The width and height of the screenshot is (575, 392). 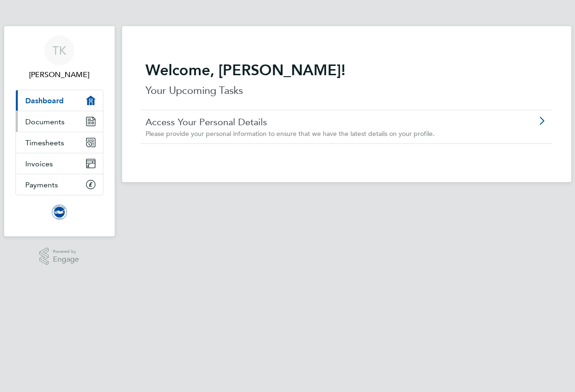 I want to click on img: brightonandhovealbion-logo-retina.png, so click(x=60, y=212).